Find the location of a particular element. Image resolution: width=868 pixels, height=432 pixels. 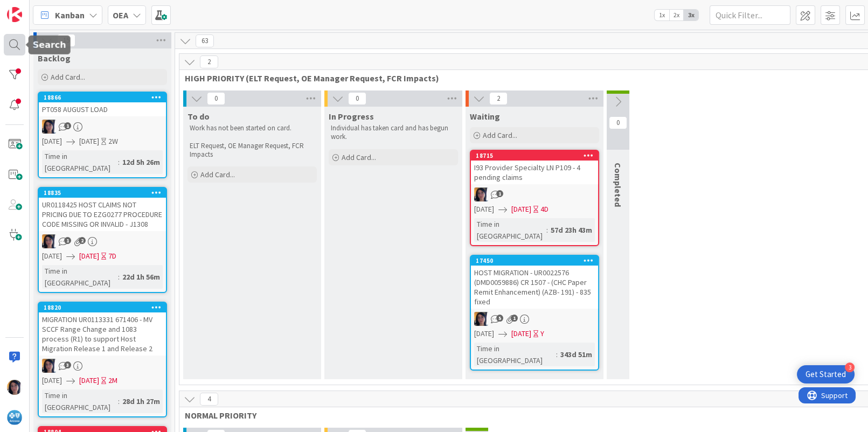

span: 1x is located at coordinates (662, 15).